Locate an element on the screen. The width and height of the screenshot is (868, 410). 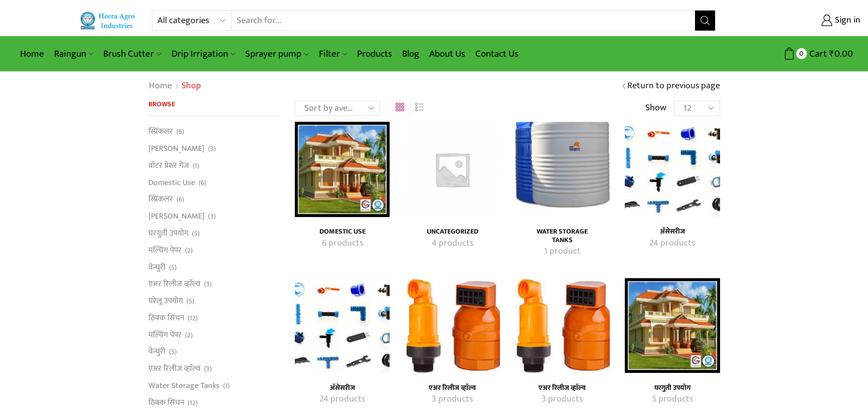
select: Shop order is located at coordinates (337, 108).